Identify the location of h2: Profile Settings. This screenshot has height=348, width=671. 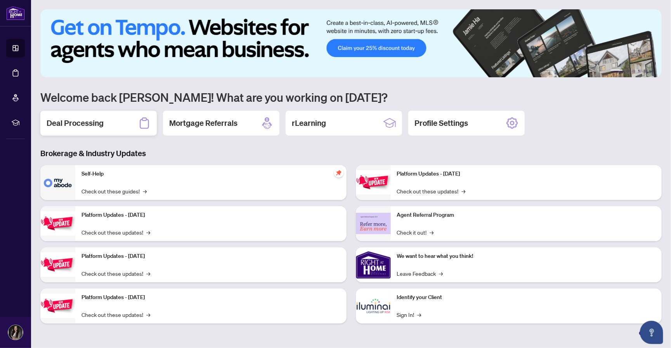
(441, 123).